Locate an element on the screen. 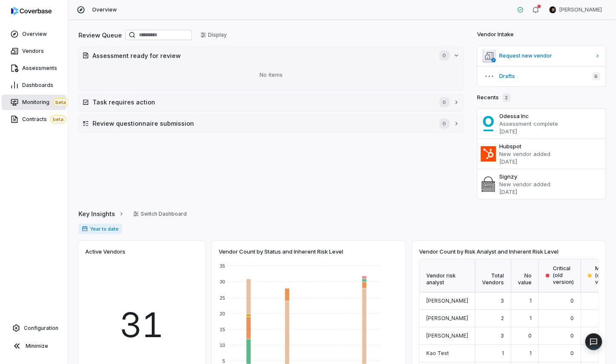 The height and width of the screenshot is (364, 616). span: Medium (old version) is located at coordinates (605, 275).